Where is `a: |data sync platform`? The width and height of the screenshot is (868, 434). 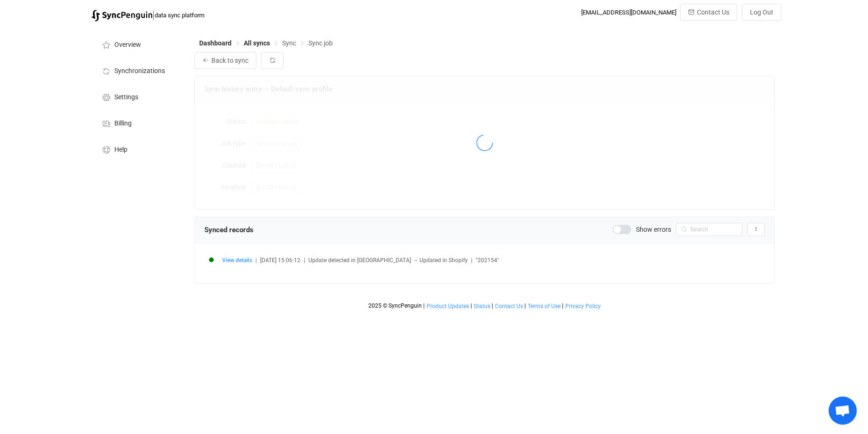 a: |data sync platform is located at coordinates (148, 15).